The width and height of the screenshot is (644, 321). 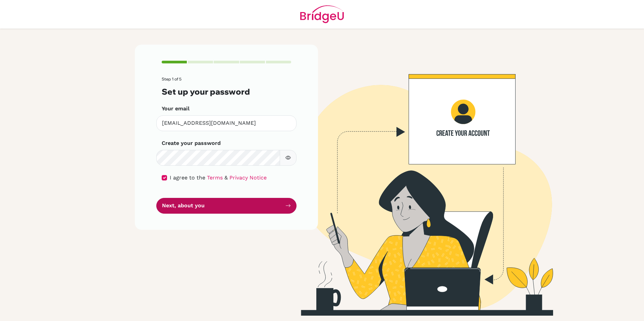 I want to click on img: Create your account, so click(x=418, y=180).